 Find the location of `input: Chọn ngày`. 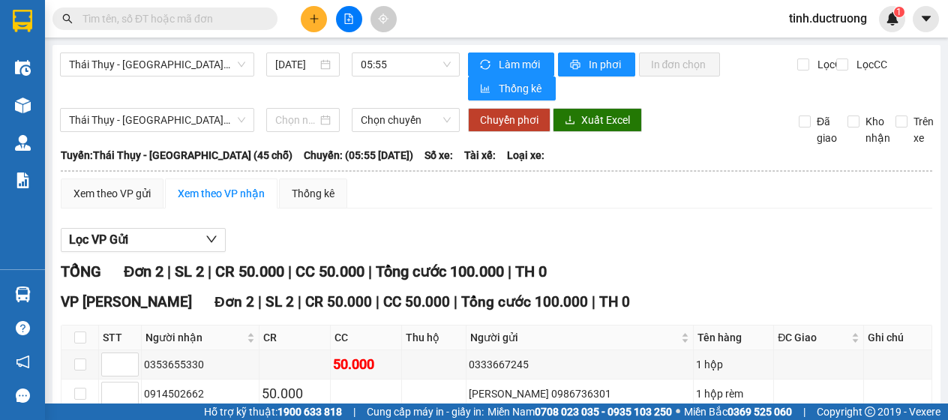

input: Chọn ngày is located at coordinates (296, 120).